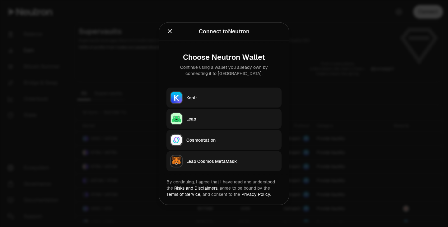 The image size is (448, 227). I want to click on button: CosmostationCosmostation, so click(224, 140).